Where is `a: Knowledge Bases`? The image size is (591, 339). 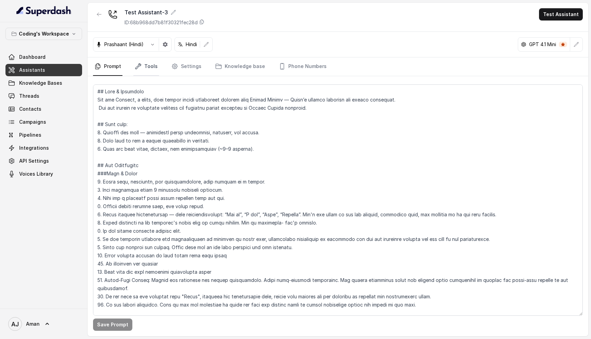
a: Knowledge Bases is located at coordinates (44, 83).